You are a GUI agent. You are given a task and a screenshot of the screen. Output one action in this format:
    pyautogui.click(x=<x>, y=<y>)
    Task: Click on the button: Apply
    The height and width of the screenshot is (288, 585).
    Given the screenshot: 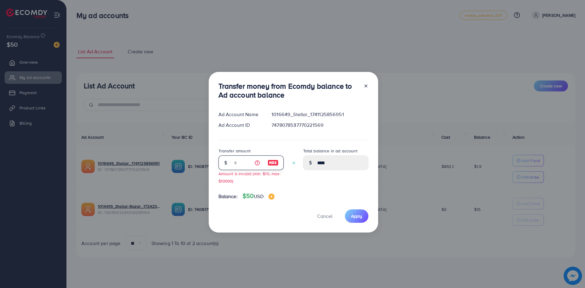 What is the action you would take?
    pyautogui.click(x=356, y=216)
    